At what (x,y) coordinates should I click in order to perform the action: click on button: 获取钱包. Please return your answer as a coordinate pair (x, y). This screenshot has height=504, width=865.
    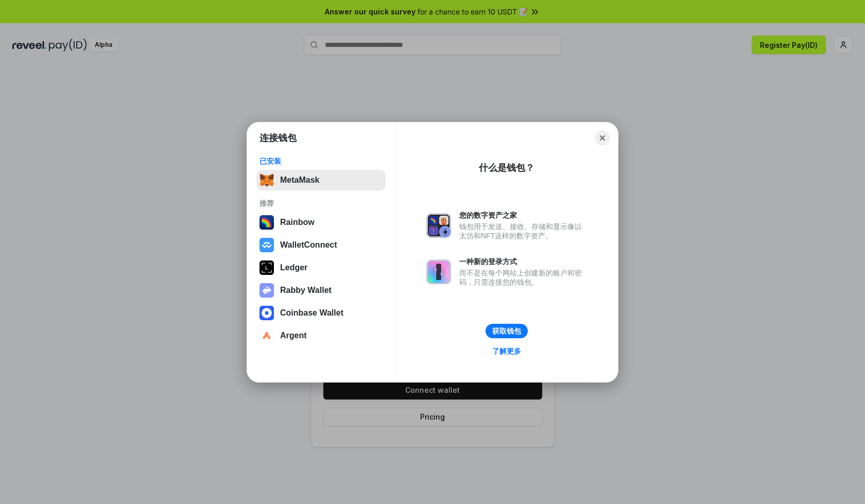
    Looking at the image, I should click on (506, 331).